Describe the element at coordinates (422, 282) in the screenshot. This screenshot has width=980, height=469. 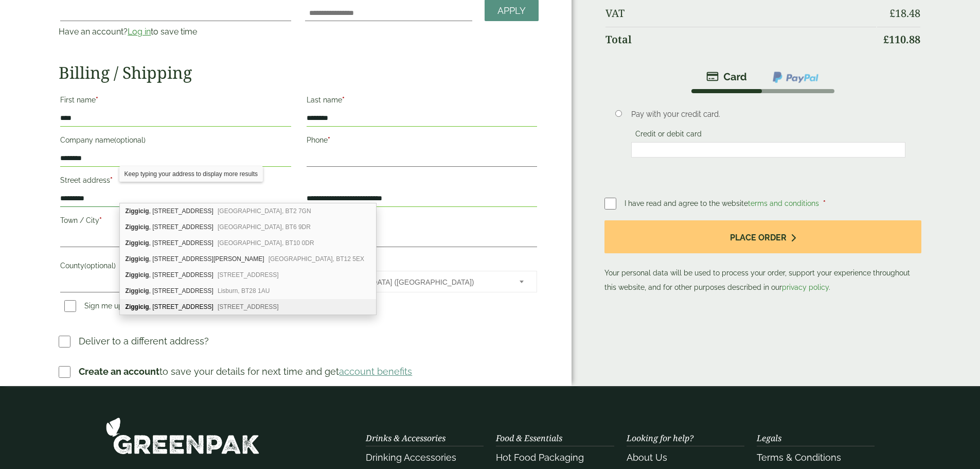
I see `span: Country/Region` at that location.